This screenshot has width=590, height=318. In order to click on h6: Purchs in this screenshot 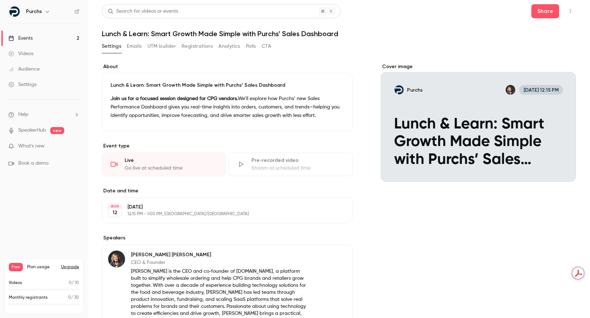, I will do `click(34, 12)`.